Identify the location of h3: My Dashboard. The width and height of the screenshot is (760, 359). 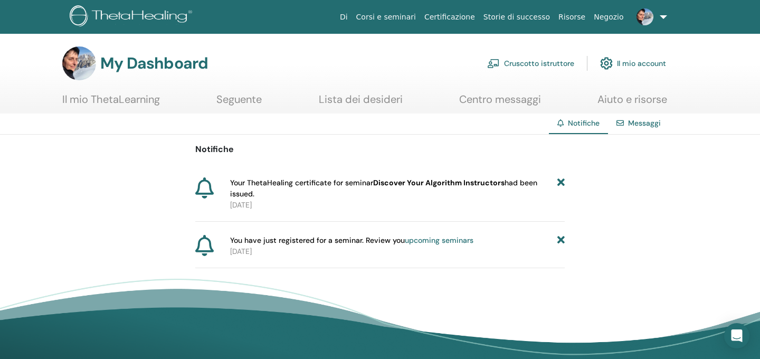
(154, 63).